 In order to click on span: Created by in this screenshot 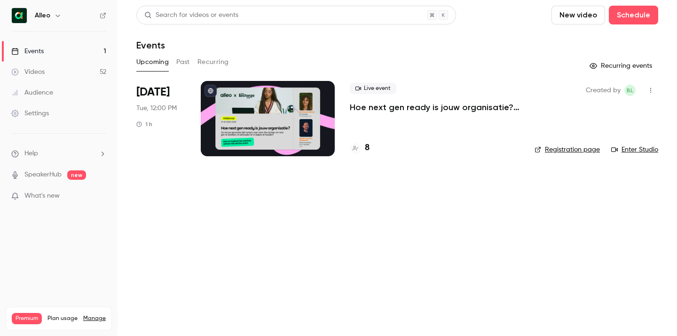, I will do `click(603, 90)`.